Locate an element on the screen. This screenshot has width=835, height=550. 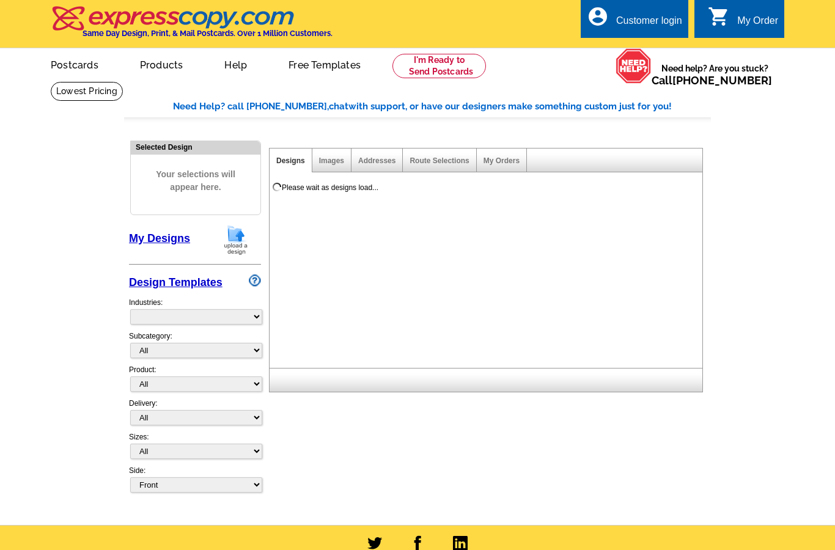
span: Your selections will appear here. is located at coordinates (196, 181).